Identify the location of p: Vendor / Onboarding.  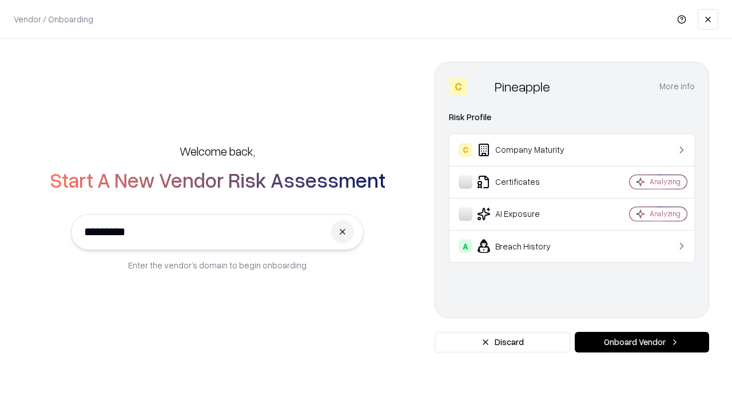
(53, 19).